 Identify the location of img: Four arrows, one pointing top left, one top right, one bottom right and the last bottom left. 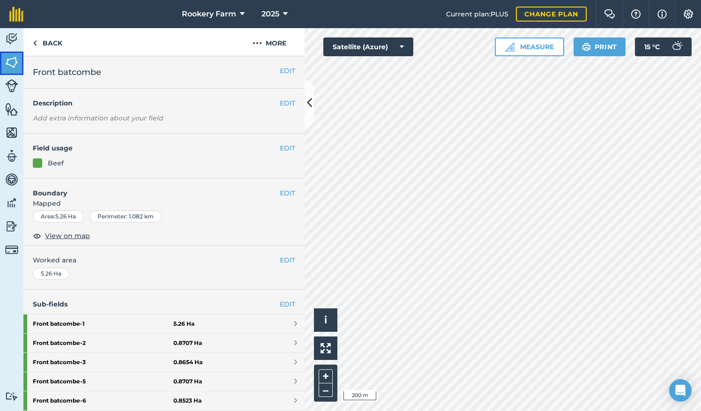
(326, 348).